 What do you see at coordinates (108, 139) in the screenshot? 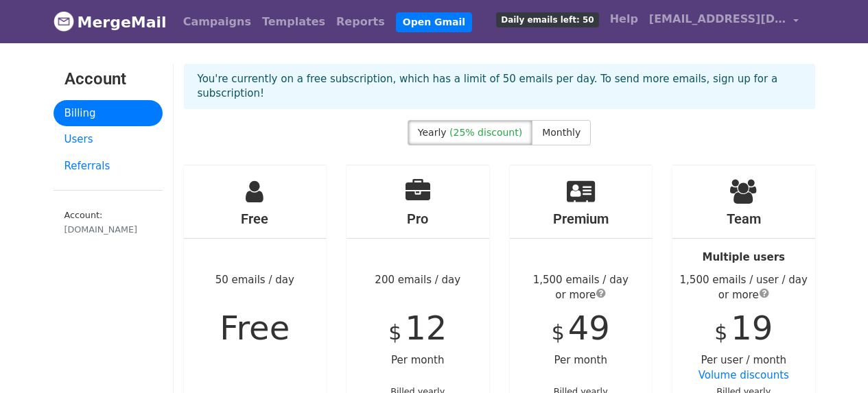
I see `a: Users` at bounding box center [108, 139].